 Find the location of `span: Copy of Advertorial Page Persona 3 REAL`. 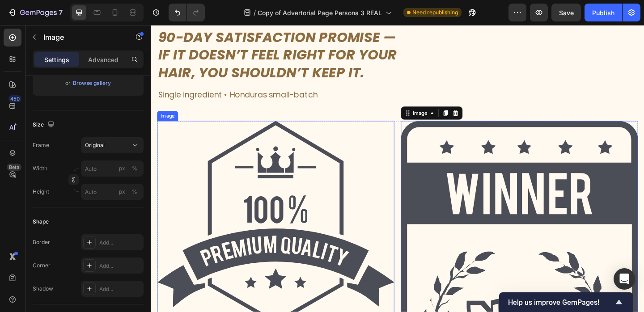

span: Copy of Advertorial Page Persona 3 REAL is located at coordinates (319, 13).